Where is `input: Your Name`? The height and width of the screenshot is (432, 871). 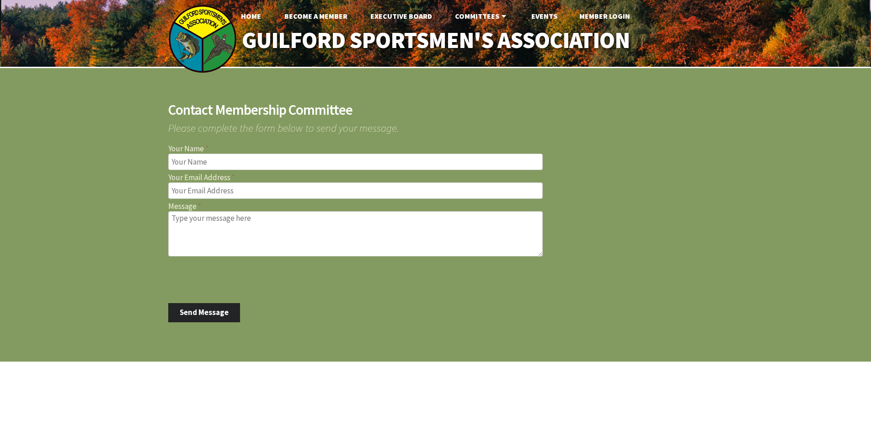
input: Your Name is located at coordinates (355, 162).